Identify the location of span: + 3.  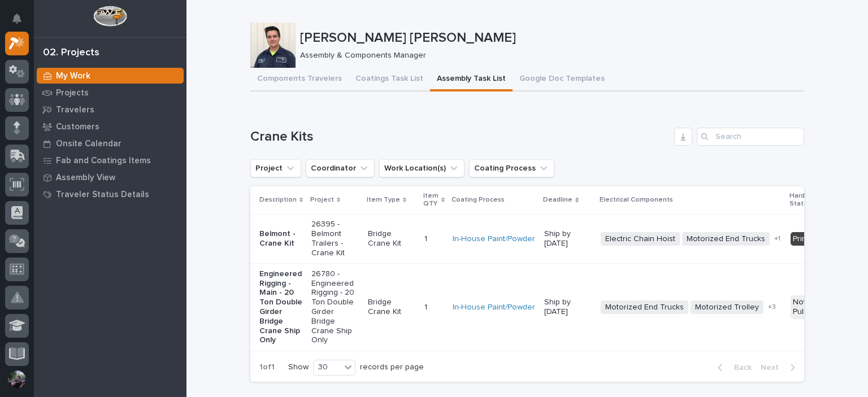
(772, 307).